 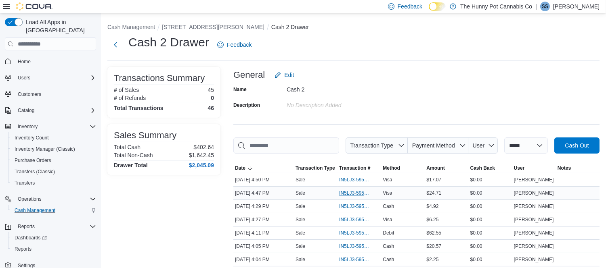 I want to click on span: IN5LJ3-5955373, so click(x=355, y=180).